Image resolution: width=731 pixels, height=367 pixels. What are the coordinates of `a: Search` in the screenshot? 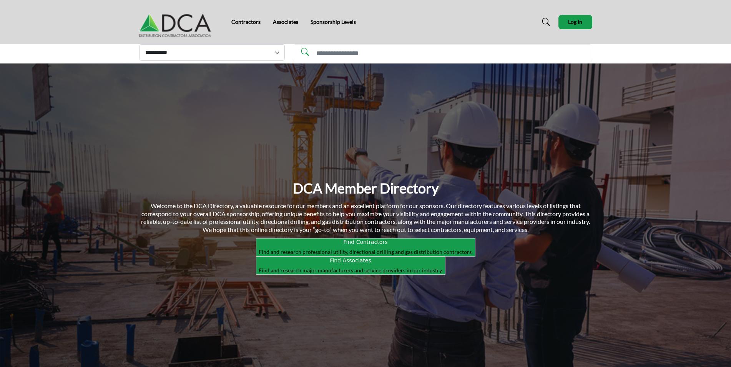 It's located at (545, 22).